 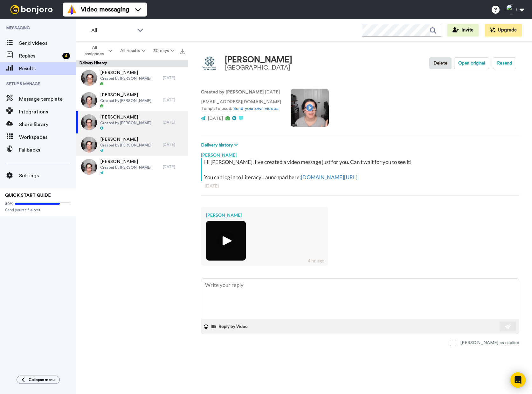 I want to click on span: Fallbacks, so click(x=48, y=150).